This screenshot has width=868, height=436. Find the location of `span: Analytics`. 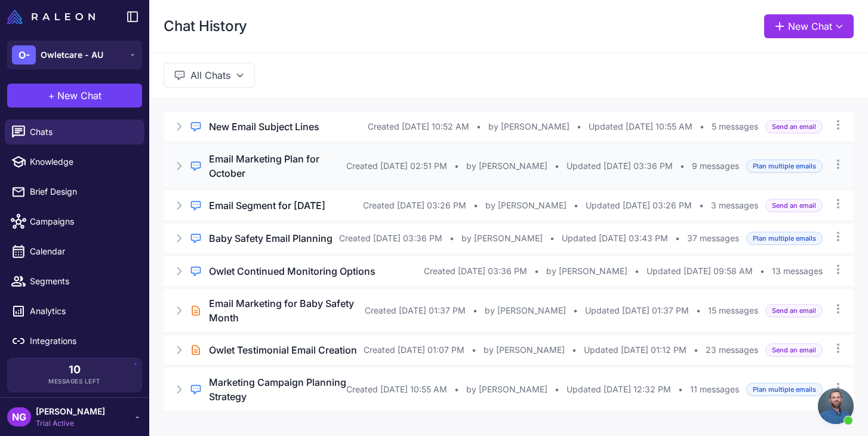

span: Analytics is located at coordinates (82, 311).